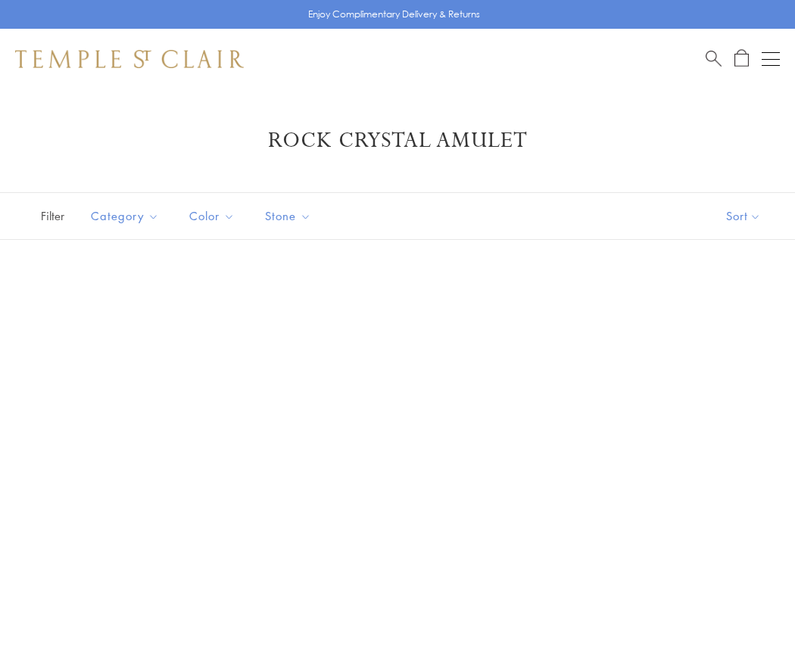 Image resolution: width=795 pixels, height=672 pixels. Describe the element at coordinates (394, 15) in the screenshot. I see `p: Enjoy Complimentary Delivery & Returns` at that location.